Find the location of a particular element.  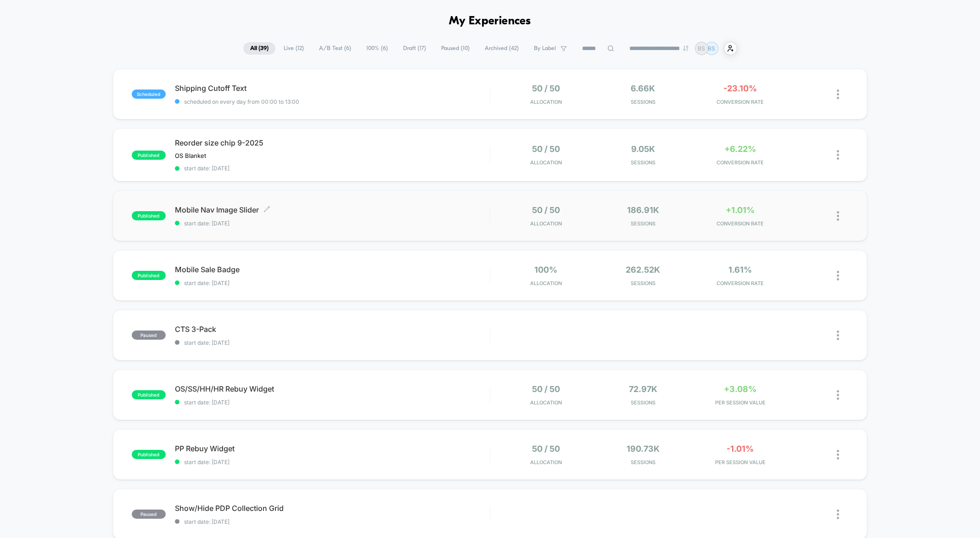

span: 262.52k is located at coordinates (642, 269).